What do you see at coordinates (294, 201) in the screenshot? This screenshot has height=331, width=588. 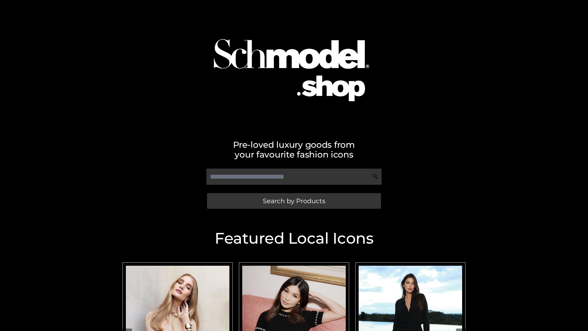 I see `span: Search by Products` at bounding box center [294, 201].